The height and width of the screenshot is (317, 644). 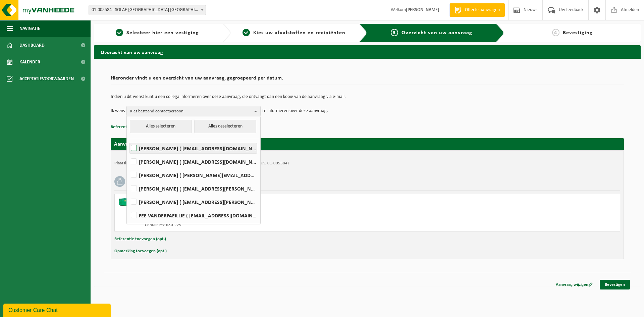 What do you see at coordinates (160, 126) in the screenshot?
I see `button: Alles selecteren` at bounding box center [160, 126].